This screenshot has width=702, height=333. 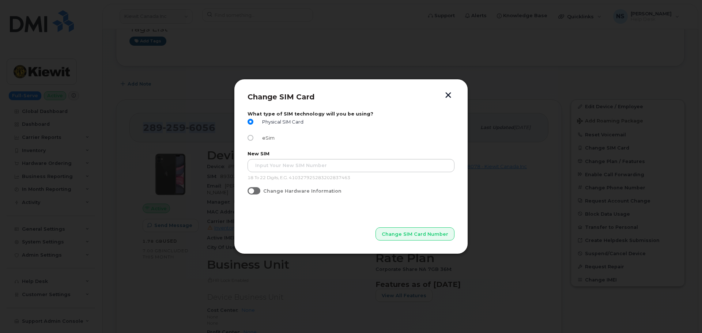 What do you see at coordinates (351, 114) in the screenshot?
I see `label: What type of SIM technology will you be using?` at bounding box center [351, 114].